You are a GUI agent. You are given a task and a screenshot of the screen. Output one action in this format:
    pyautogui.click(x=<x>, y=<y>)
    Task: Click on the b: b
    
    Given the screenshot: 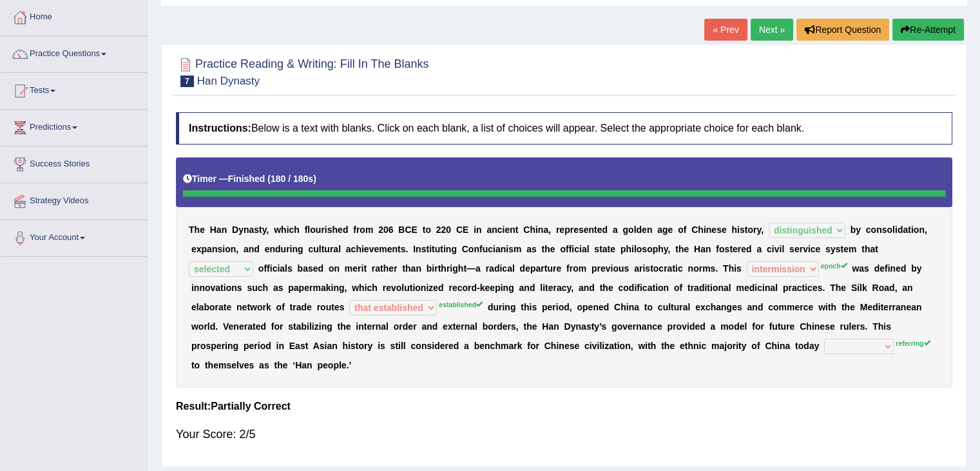 What is the action you would take?
    pyautogui.click(x=429, y=268)
    